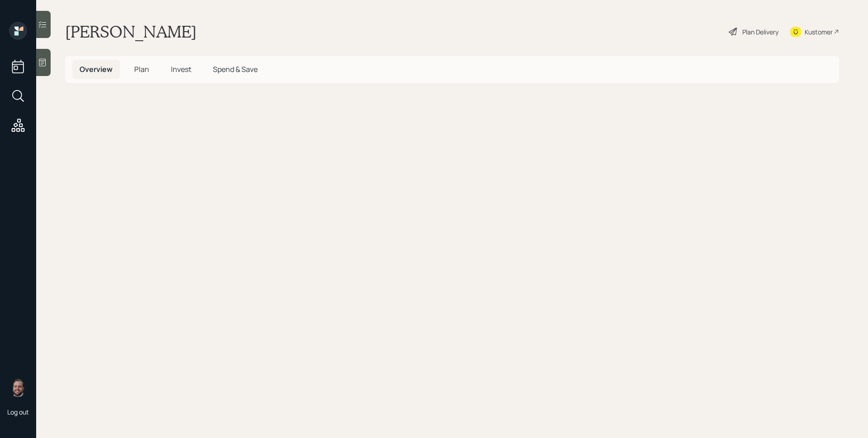 Image resolution: width=868 pixels, height=438 pixels. What do you see at coordinates (18, 412) in the screenshot?
I see `div: Log out` at bounding box center [18, 412].